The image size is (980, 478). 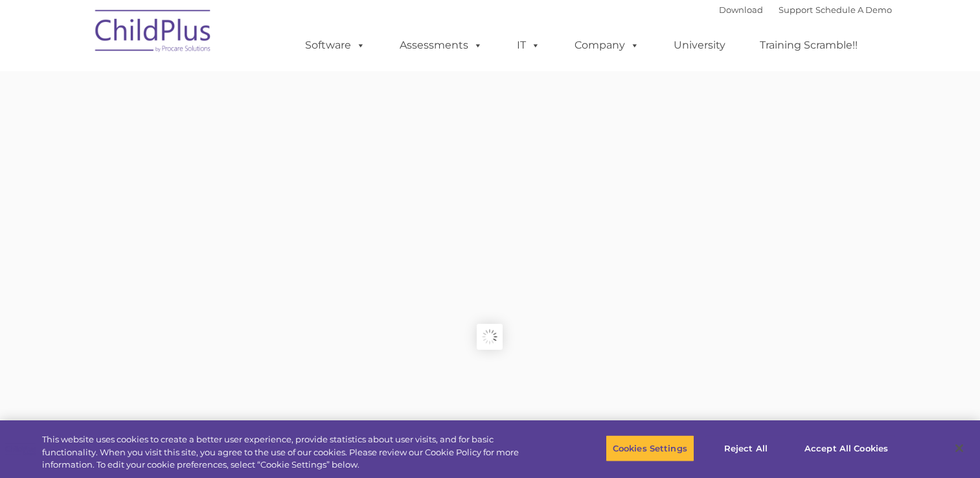 What do you see at coordinates (746, 448) in the screenshot?
I see `button: Reject All` at bounding box center [746, 448].